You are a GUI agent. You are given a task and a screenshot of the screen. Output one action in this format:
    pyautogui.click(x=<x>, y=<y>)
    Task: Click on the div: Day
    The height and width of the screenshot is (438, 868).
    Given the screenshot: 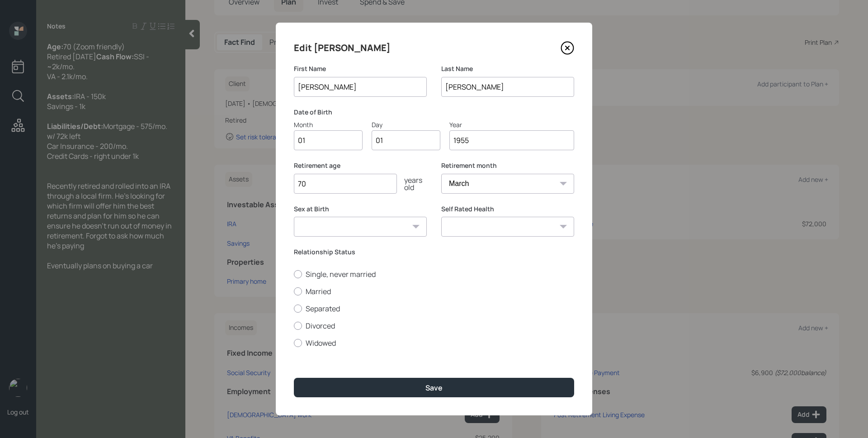 What is the action you would take?
    pyautogui.click(x=406, y=124)
    